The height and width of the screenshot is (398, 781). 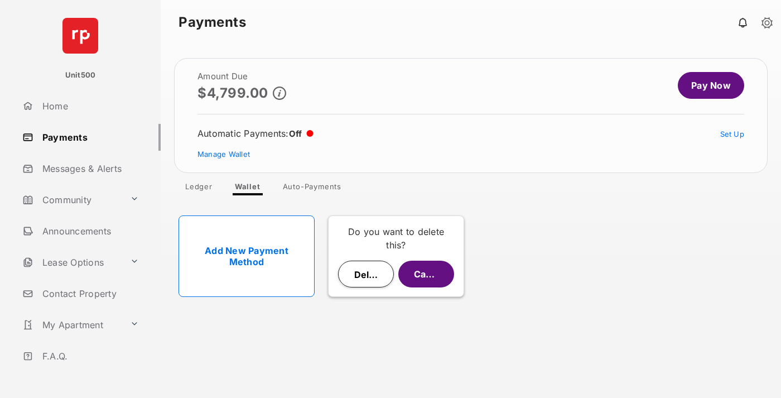 I want to click on a: Lease Options, so click(x=71, y=262).